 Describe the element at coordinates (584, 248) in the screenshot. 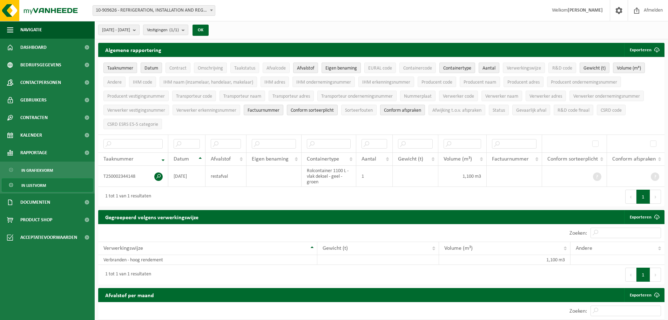

I see `span: Andere` at that location.